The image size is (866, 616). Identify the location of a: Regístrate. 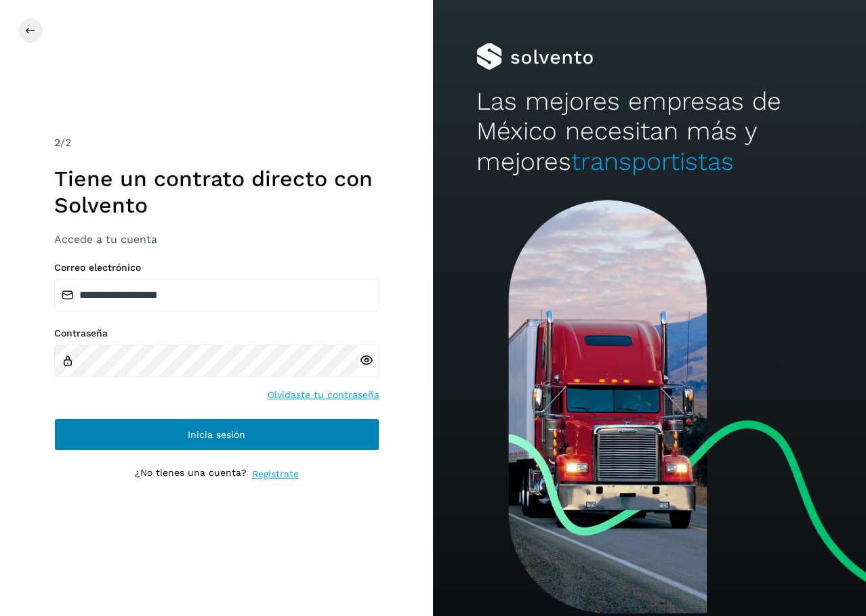
(275, 474).